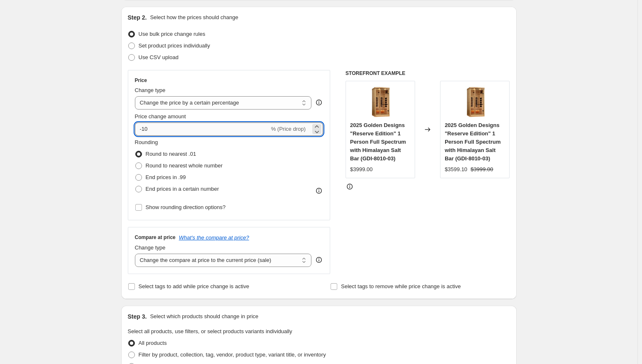 This screenshot has height=364, width=642. What do you see at coordinates (182, 189) in the screenshot?
I see `span: End prices in a certain number` at bounding box center [182, 189].